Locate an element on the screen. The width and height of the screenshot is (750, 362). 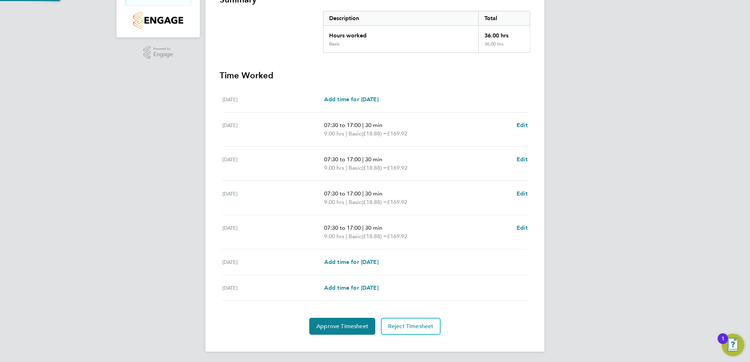
button: Approve Timesheet is located at coordinates (342, 327).